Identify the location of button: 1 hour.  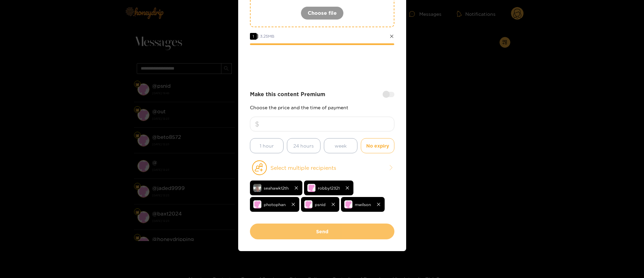
(267, 146).